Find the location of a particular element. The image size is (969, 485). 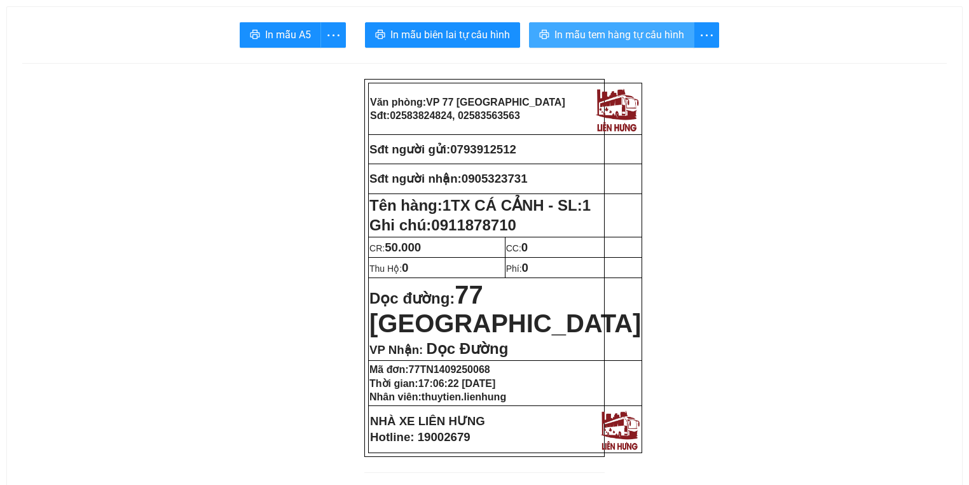

button: printerIn mẫu biên lai tự cấu hình is located at coordinates (443, 35).